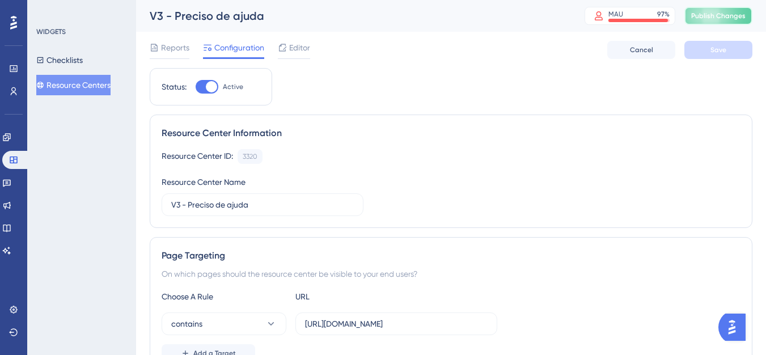 This screenshot has height=355, width=766. I want to click on input: yourwebsite.com/path, so click(396, 324).